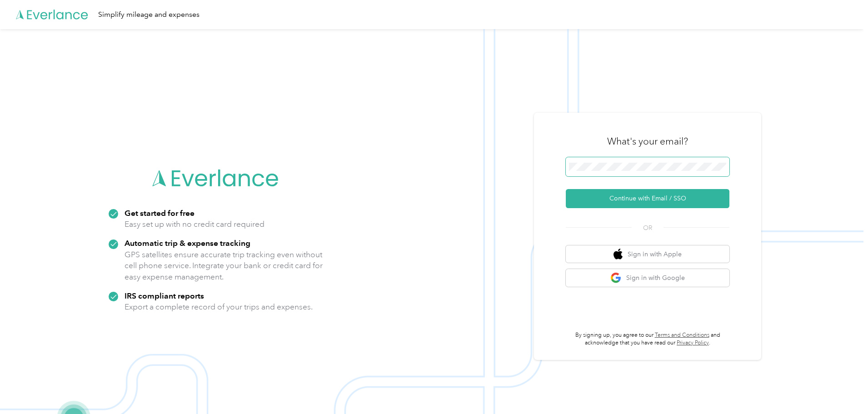 The height and width of the screenshot is (414, 868). What do you see at coordinates (618, 254) in the screenshot?
I see `img: apple logo` at bounding box center [618, 254].